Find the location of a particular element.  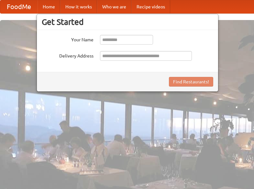

h3: Get Started is located at coordinates (128, 22).